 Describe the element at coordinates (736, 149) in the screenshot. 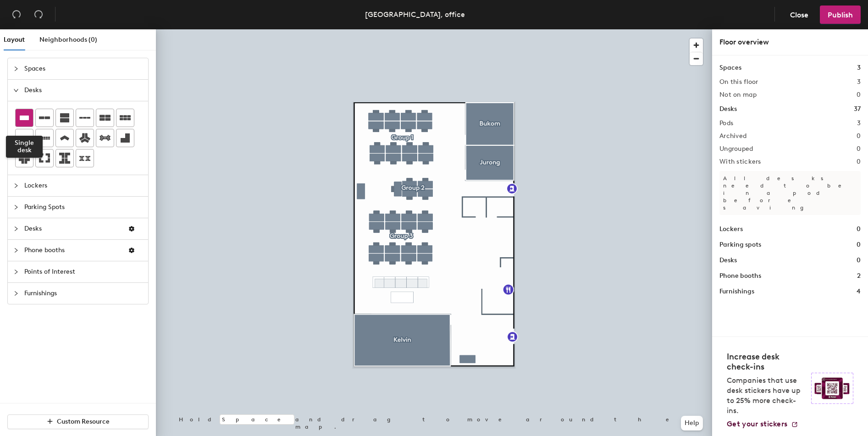

I see `h2: Ungrouped` at that location.